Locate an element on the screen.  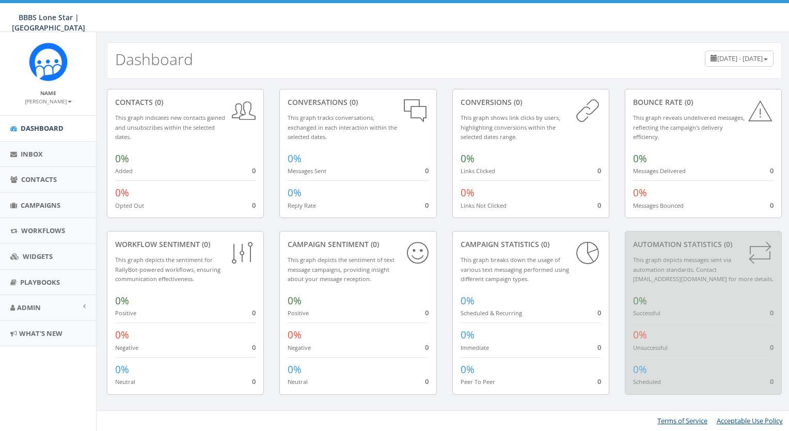
div: Workflow Sentiment is located at coordinates (185, 244).